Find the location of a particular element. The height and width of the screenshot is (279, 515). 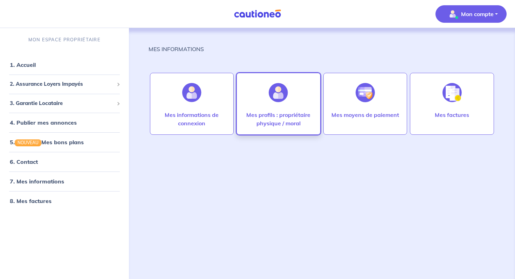

div: 3. Garantie Locataire is located at coordinates (64, 103).